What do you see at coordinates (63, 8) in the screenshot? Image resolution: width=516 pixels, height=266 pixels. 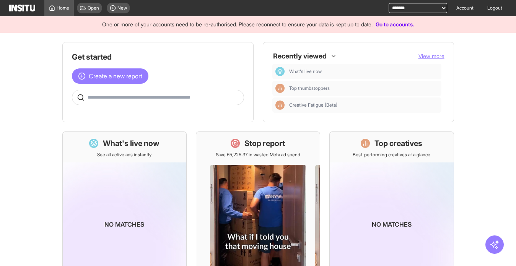 I see `span: Home` at bounding box center [63, 8].